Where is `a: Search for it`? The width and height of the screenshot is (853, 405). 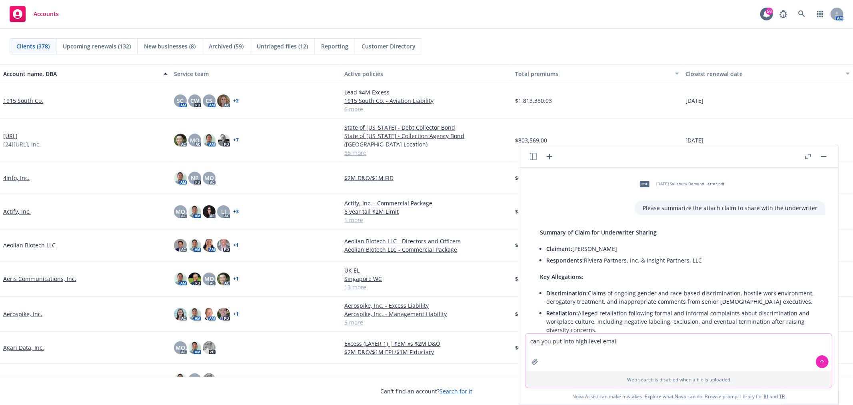
a: Search for it is located at coordinates (456, 391).